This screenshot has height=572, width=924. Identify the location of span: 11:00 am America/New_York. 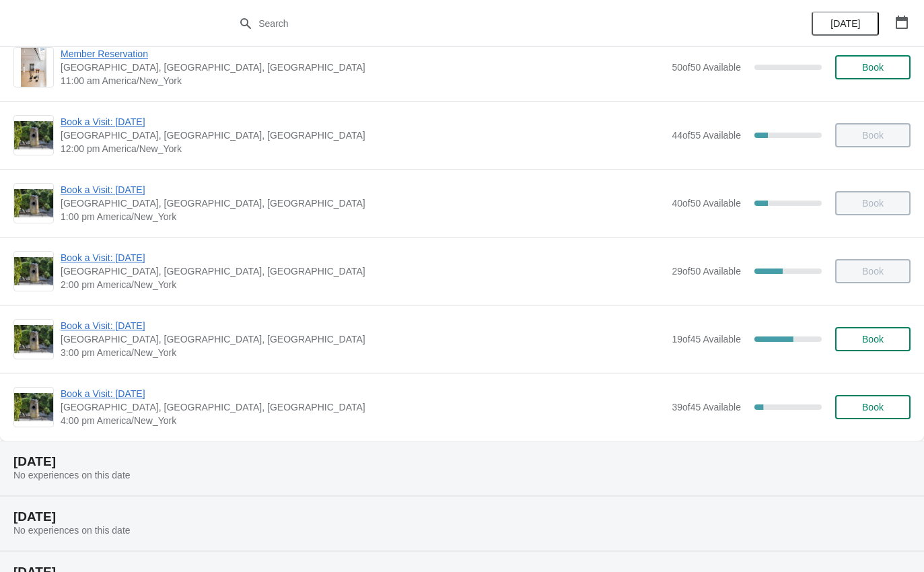
(363, 81).